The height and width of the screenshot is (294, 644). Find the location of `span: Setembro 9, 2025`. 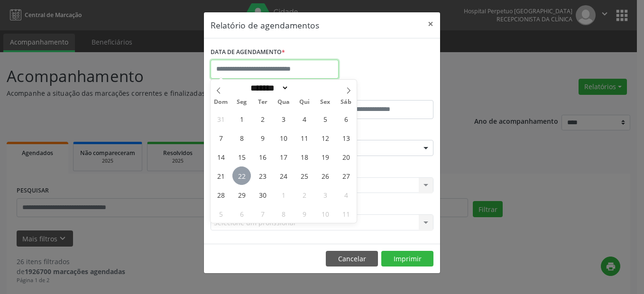

span: Setembro 9, 2025 is located at coordinates (262, 137).